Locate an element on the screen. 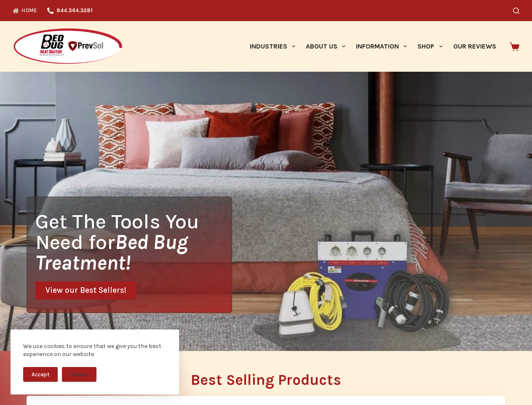  a: Prevsol/Bed Bug Heat Doctor is located at coordinates (68, 47).